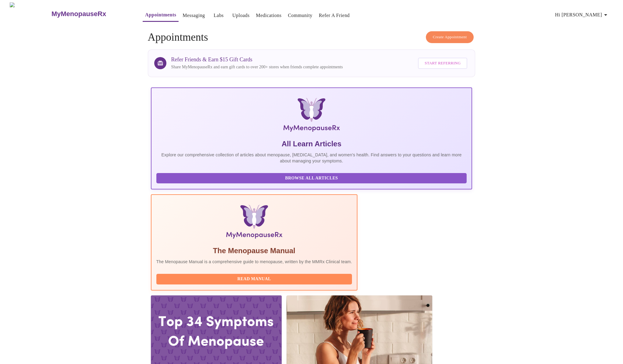  I want to click on a: Refer a Friend, so click(334, 16).